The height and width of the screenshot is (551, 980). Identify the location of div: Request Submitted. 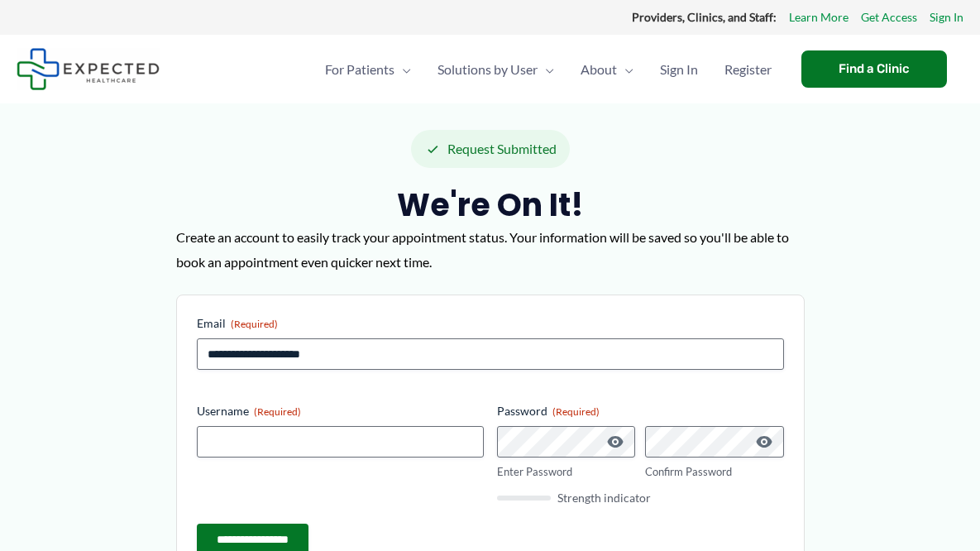
(490, 149).